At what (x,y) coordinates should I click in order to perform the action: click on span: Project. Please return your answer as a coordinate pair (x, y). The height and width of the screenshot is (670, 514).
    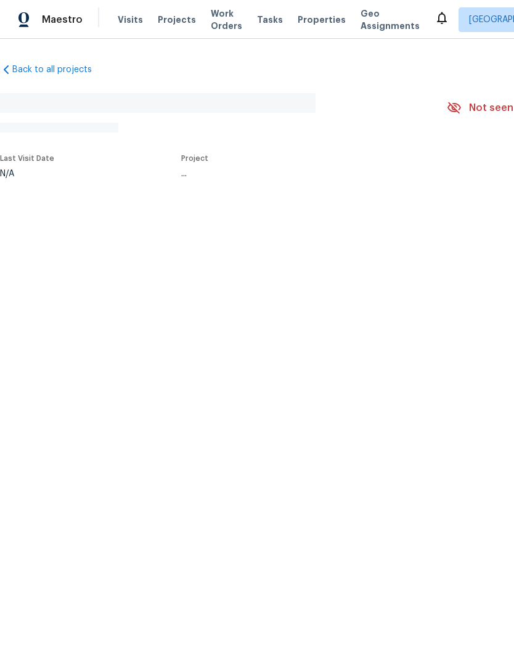
    Looking at the image, I should click on (195, 158).